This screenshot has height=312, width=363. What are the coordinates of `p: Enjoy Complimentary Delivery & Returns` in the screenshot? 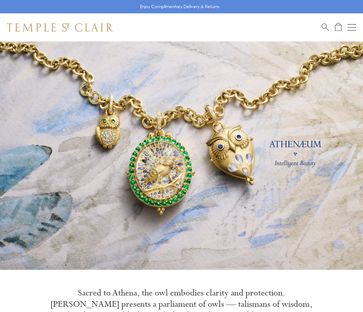 It's located at (180, 7).